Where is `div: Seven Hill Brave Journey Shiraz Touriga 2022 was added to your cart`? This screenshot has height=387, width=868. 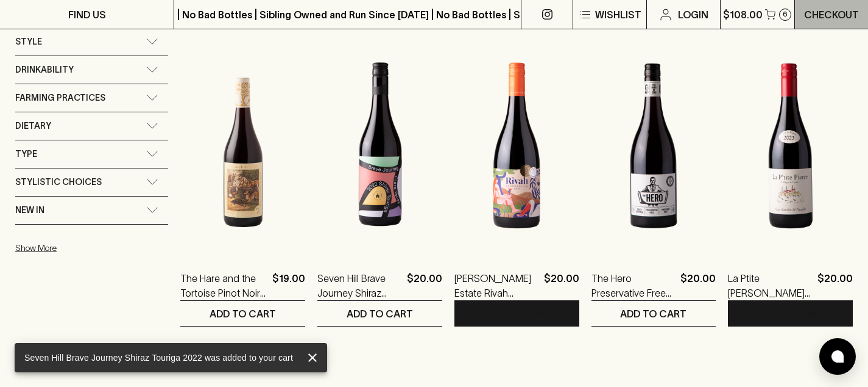
div: Seven Hill Brave Journey Shiraz Touriga 2022 was added to your cart is located at coordinates (158, 358).